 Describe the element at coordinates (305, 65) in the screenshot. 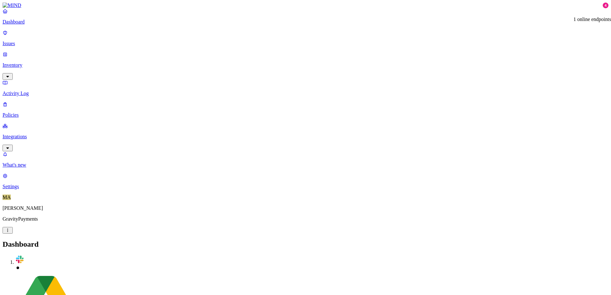

I see `a: Inventory` at that location.